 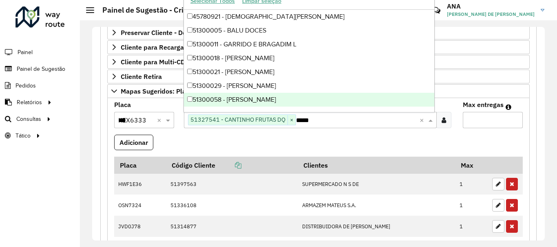 I want to click on div: 51300005 - BALU DOCES, so click(x=309, y=31).